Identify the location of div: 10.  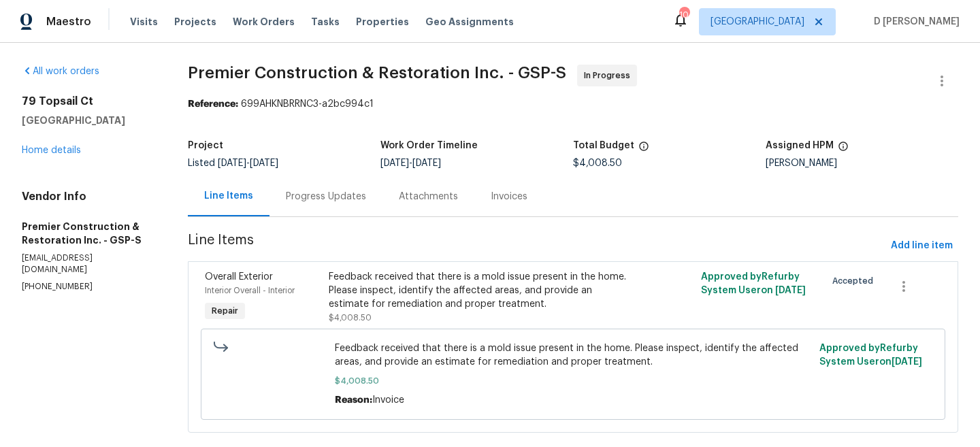
(684, 15).